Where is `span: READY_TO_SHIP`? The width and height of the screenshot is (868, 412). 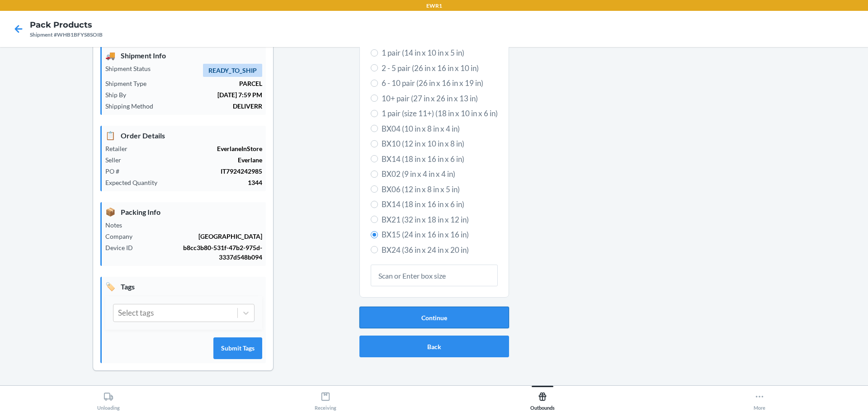 span: READY_TO_SHIP is located at coordinates (233, 70).